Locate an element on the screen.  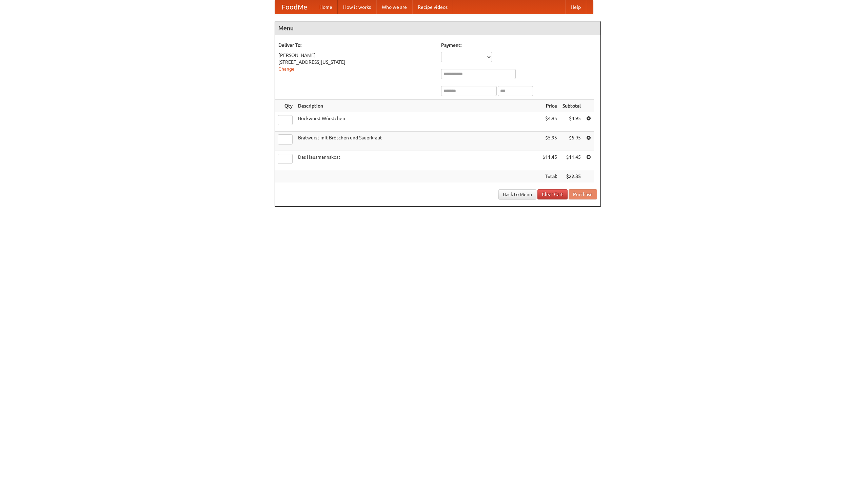
a: Back to Menu is located at coordinates (518, 195).